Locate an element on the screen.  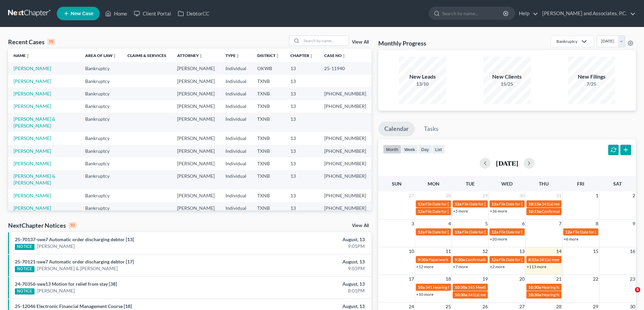
span: Hearing for Total Alloy Foundry, Inc. is located at coordinates (573, 287).